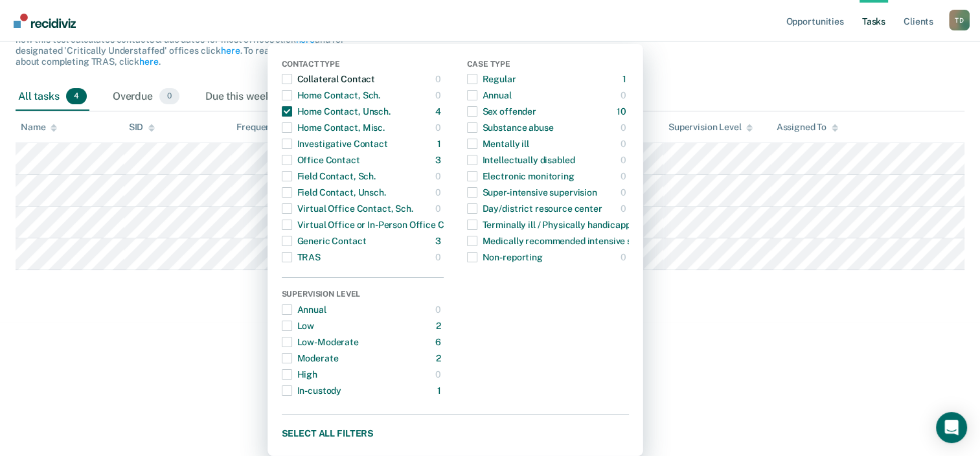 The height and width of the screenshot is (456, 980). Describe the element at coordinates (77, 97) in the screenshot. I see `span: 4` at that location.